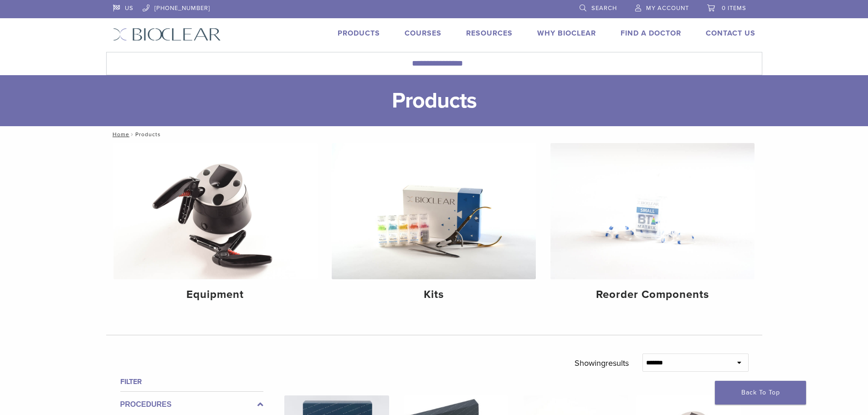 This screenshot has height=415, width=868. What do you see at coordinates (601, 363) in the screenshot?
I see `p: Showing results` at bounding box center [601, 363].